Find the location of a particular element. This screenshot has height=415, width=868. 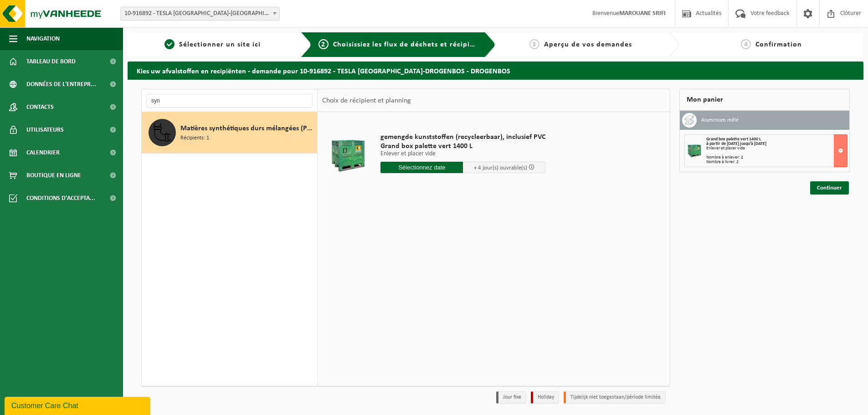

span: Choisissiez les flux de déchets et récipients is located at coordinates (409, 44).